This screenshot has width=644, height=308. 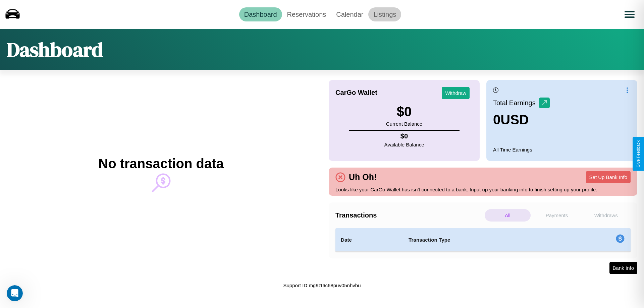 What do you see at coordinates (483, 240) in the screenshot?
I see `table: simple table` at bounding box center [483, 240].